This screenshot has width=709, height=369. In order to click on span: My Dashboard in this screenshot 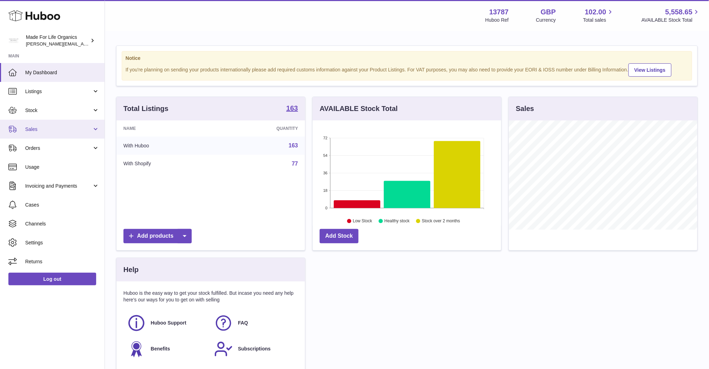, I will do `click(62, 72)`.